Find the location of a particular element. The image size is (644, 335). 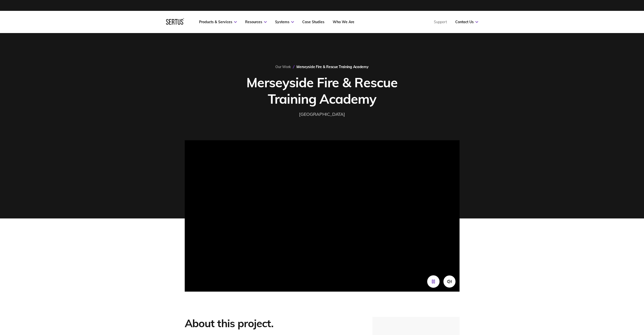

a: Support is located at coordinates (440, 22).